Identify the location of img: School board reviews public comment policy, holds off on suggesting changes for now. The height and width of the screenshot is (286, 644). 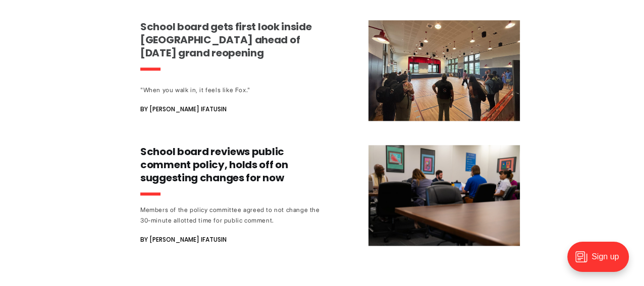
(444, 195).